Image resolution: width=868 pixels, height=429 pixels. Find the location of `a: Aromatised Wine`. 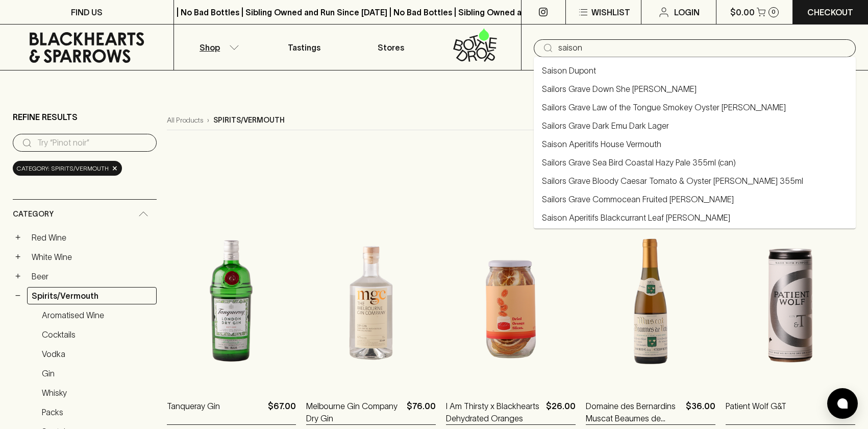

a: Aromatised Wine is located at coordinates (97, 315).